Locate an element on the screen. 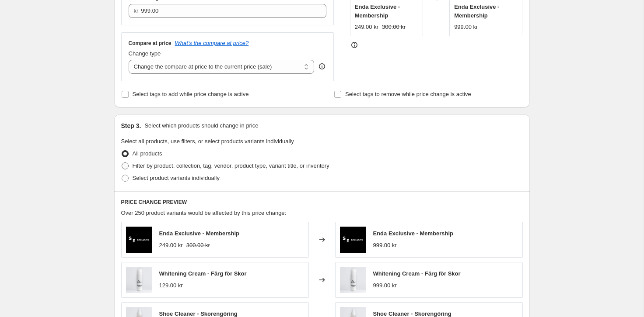 The width and height of the screenshot is (644, 317). button: What's the compare at price? is located at coordinates (212, 43).